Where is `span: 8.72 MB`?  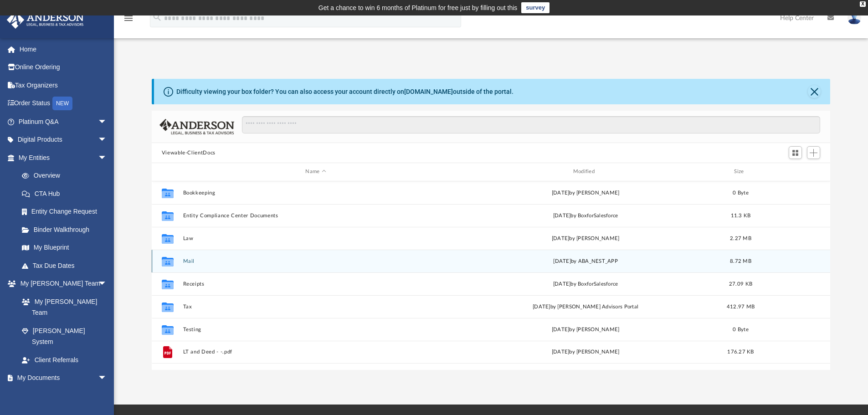 span: 8.72 MB is located at coordinates (741, 261).